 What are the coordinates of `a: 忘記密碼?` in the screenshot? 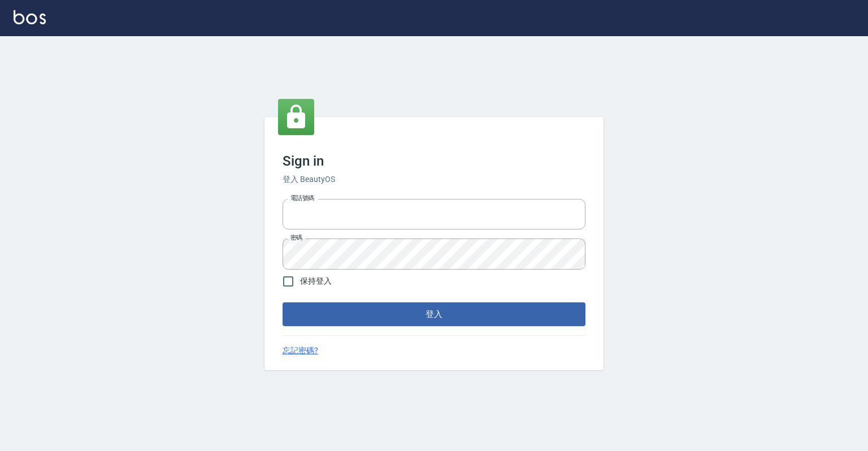 It's located at (300, 350).